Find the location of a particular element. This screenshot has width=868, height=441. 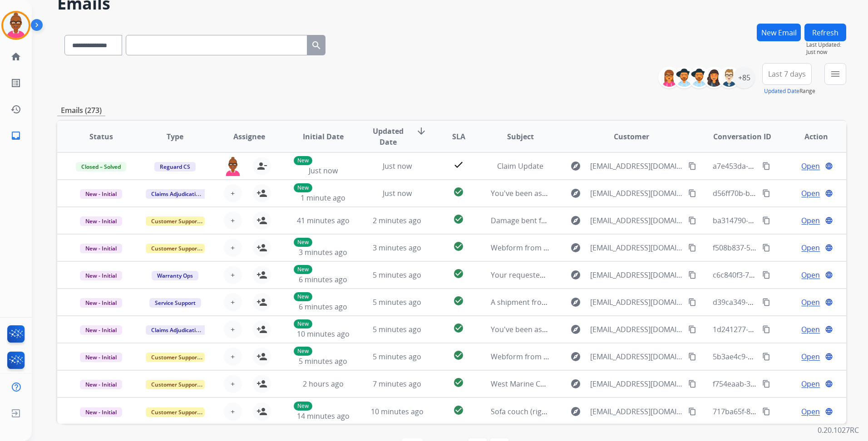

span: Subject is located at coordinates (521, 136).